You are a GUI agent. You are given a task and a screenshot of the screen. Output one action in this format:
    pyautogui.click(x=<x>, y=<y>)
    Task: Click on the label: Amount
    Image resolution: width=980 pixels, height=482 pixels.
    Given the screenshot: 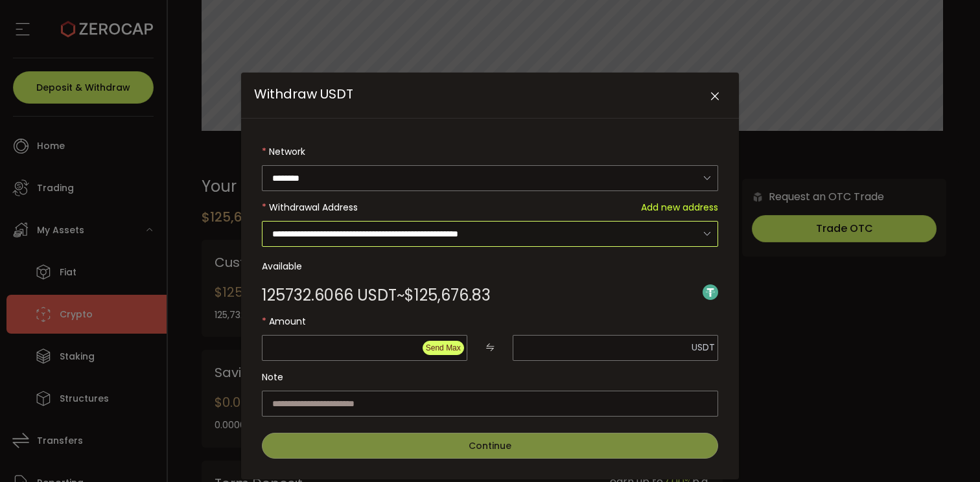 What is the action you would take?
    pyautogui.click(x=490, y=321)
    